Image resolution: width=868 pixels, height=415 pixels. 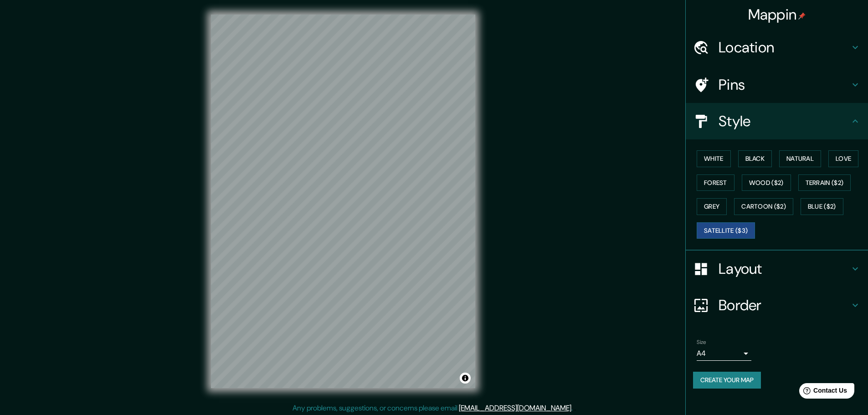 I want to click on button: Toggle attribution, so click(x=465, y=378).